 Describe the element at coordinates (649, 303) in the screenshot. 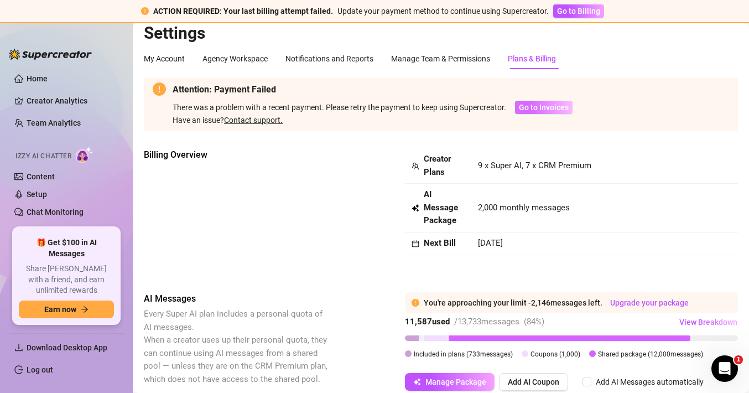

I see `a: Upgrade your package` at that location.